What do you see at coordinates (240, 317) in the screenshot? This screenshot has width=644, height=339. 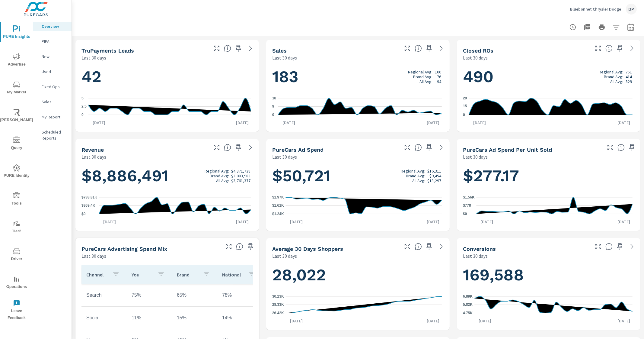 I see `td: 14%` at bounding box center [240, 317].